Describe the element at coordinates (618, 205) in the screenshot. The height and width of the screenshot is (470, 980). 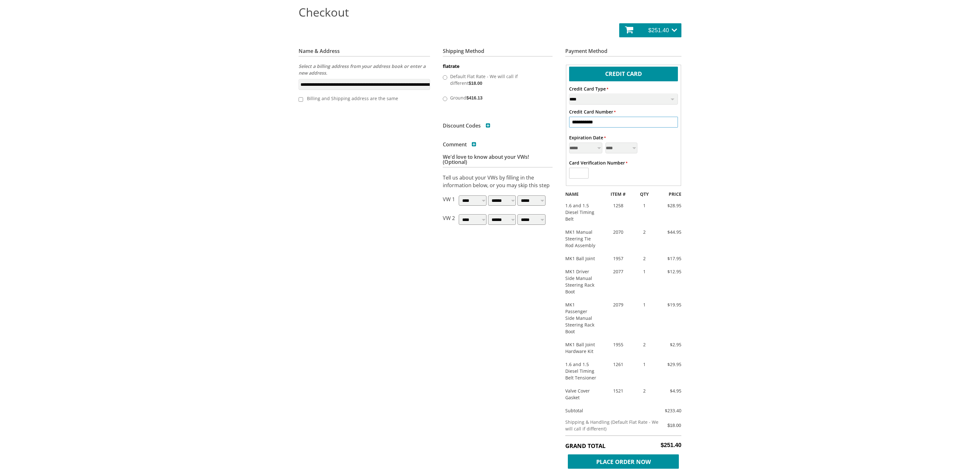
I see `div: 1258` at that location.